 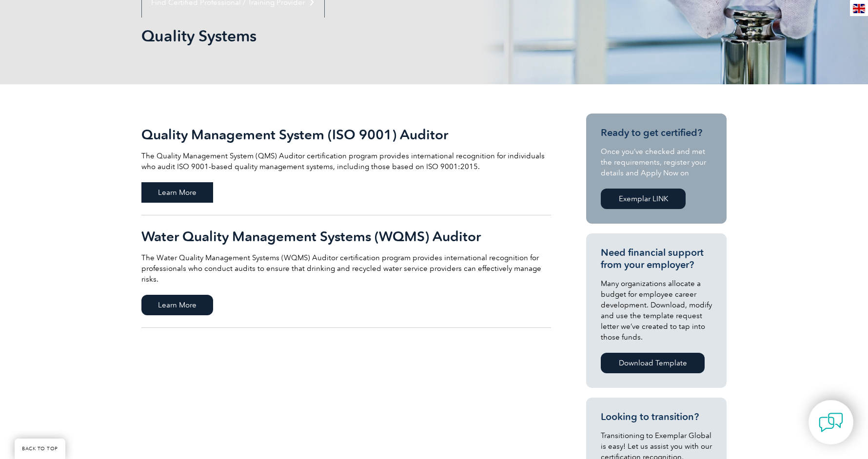 What do you see at coordinates (831, 423) in the screenshot?
I see `img: contact-chat.png` at bounding box center [831, 423].